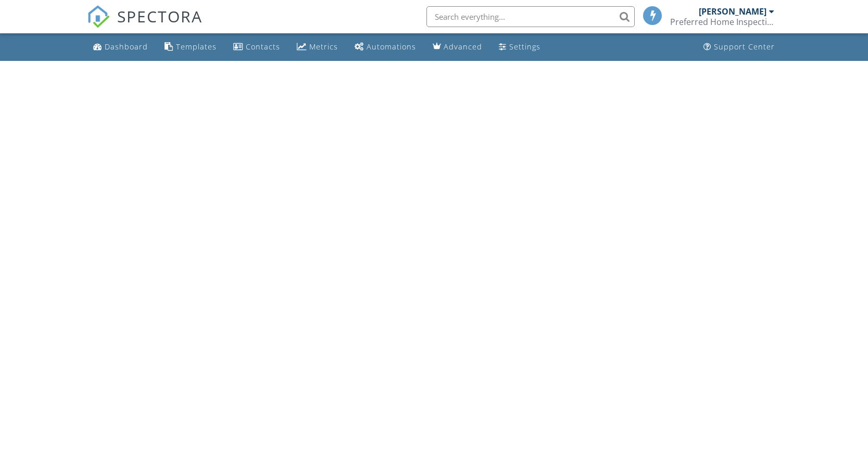 The height and width of the screenshot is (465, 868). What do you see at coordinates (99, 17) in the screenshot?
I see `img: The Best Home Inspection Software - Spectora` at bounding box center [99, 17].